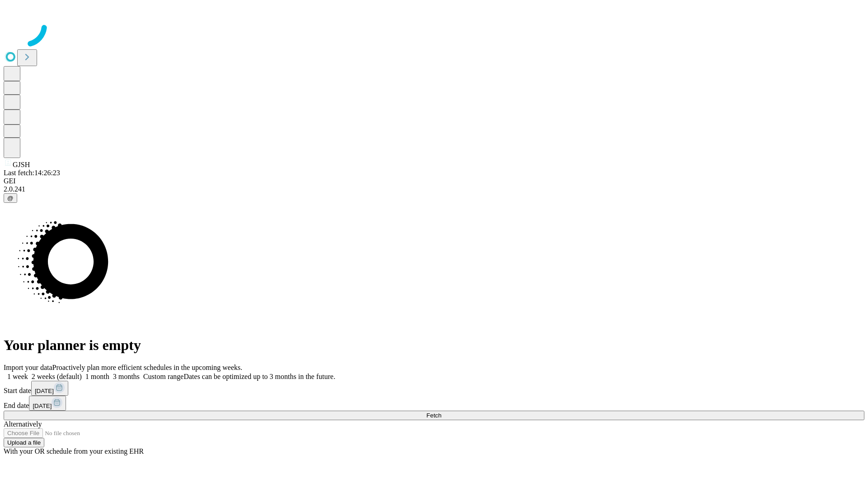  I want to click on span: Last fetch: 14:26:23, so click(31, 172).